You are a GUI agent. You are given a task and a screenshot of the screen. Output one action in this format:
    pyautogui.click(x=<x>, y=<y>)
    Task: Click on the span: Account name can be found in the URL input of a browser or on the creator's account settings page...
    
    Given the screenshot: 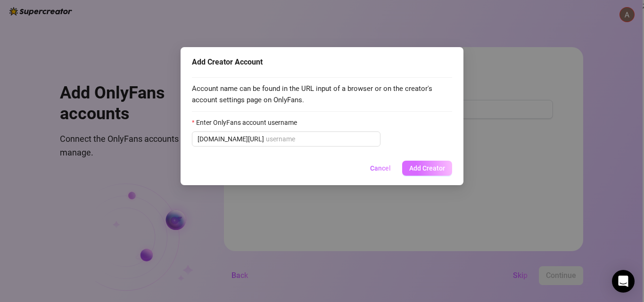 What is the action you would take?
    pyautogui.click(x=322, y=94)
    